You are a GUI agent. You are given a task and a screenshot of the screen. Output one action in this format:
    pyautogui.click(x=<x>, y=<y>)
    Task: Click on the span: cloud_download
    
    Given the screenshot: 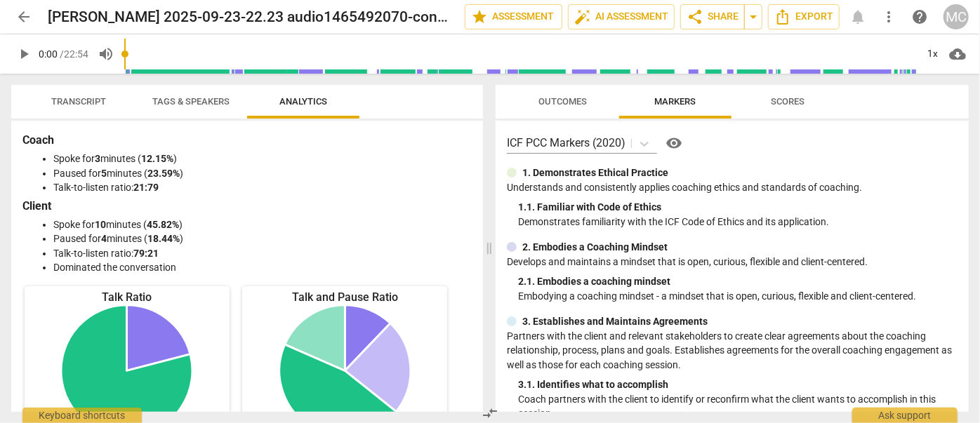 What is the action you would take?
    pyautogui.click(x=958, y=54)
    